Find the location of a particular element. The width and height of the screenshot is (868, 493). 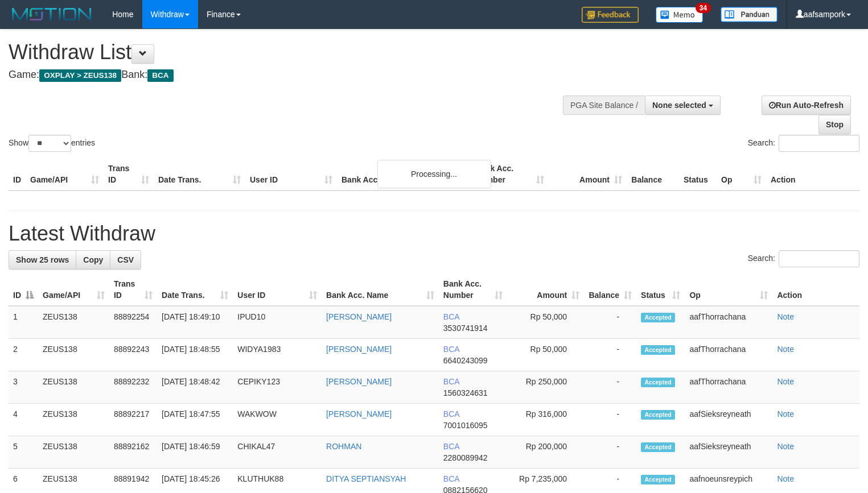

td: 88892254 is located at coordinates (133, 323).